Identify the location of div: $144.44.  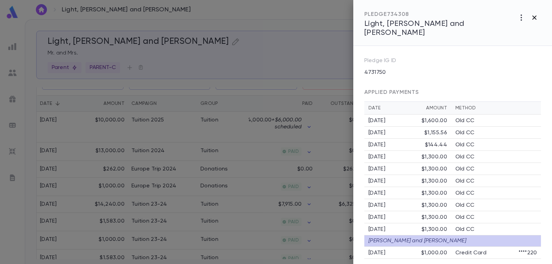
(436, 145).